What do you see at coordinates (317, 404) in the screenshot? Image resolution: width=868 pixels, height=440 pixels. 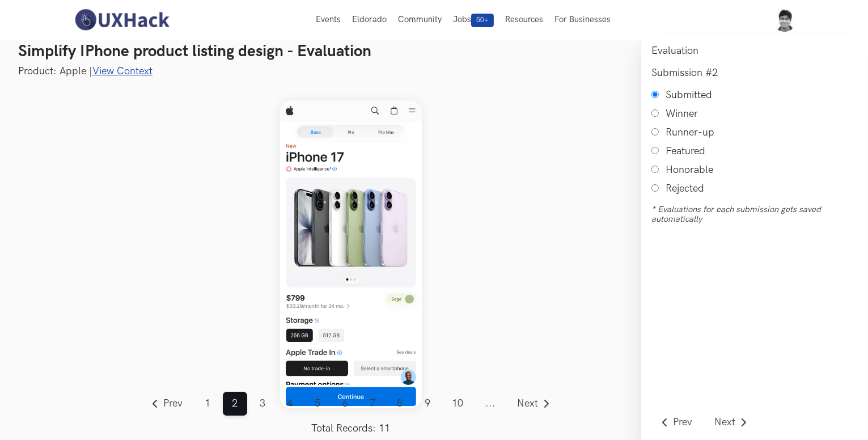 I see `a: Page 5` at bounding box center [317, 404].